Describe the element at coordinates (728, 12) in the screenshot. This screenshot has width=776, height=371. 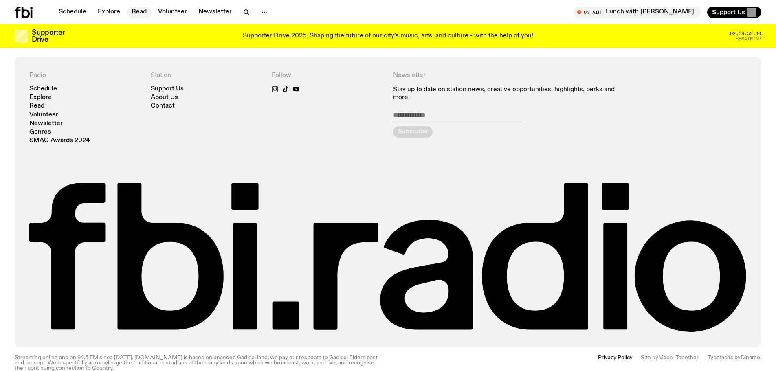
I see `span: Support Us` at that location.